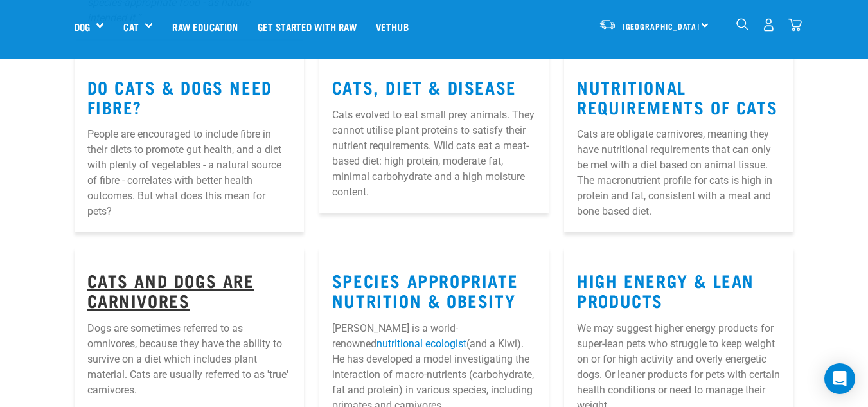  I want to click on a: Cats and Dogs Are Carnivores, so click(171, 290).